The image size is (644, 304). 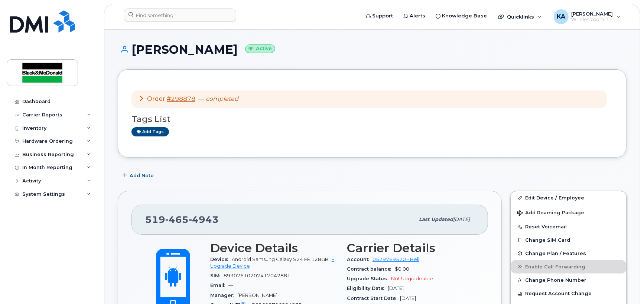 What do you see at coordinates (367, 288) in the screenshot?
I see `span: Eligibility Date` at bounding box center [367, 288].